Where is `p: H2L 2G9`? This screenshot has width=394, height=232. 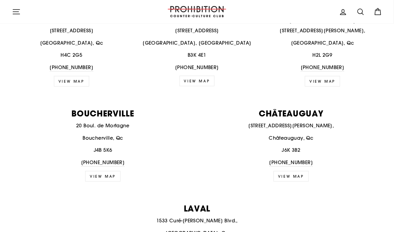 p: H2L 2G9 is located at coordinates (323, 55).